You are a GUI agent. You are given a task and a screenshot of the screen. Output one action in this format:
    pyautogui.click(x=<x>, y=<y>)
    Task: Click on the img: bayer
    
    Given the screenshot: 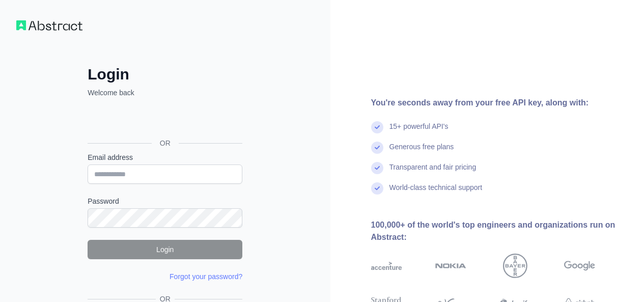 What is the action you would take?
    pyautogui.click(x=515, y=266)
    